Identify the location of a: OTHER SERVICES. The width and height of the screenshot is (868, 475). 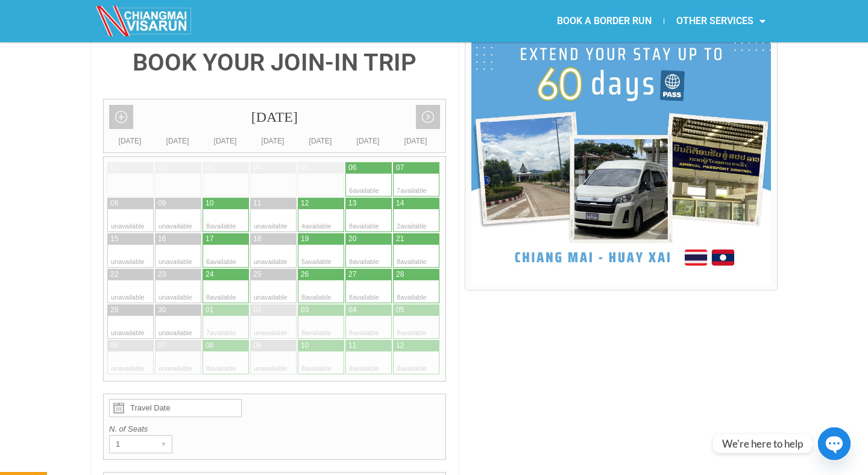
(721, 21).